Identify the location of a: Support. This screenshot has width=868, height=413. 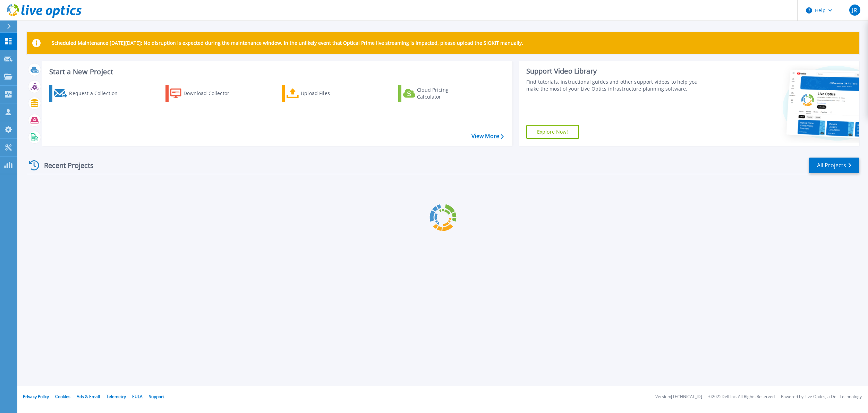
(156, 396).